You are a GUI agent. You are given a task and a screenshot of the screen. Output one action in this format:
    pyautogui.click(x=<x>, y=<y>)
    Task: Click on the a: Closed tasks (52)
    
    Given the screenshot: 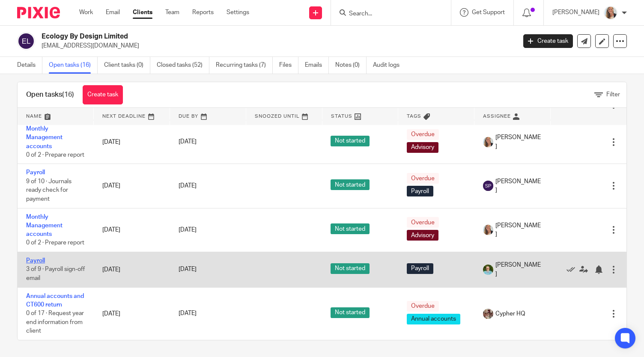 What is the action you would take?
    pyautogui.click(x=183, y=65)
    